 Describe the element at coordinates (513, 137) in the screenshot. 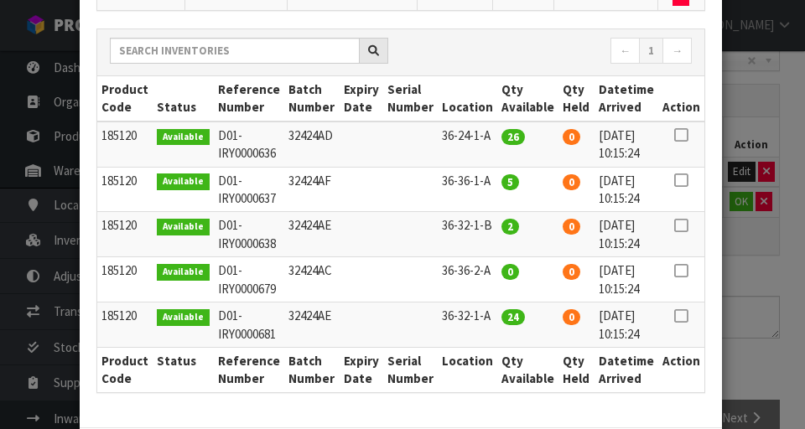

I see `span: 26` at that location.